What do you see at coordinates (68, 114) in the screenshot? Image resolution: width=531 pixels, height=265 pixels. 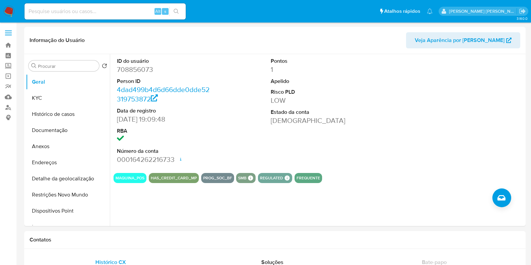 I see `button: Histórico de casos` at bounding box center [68, 114].